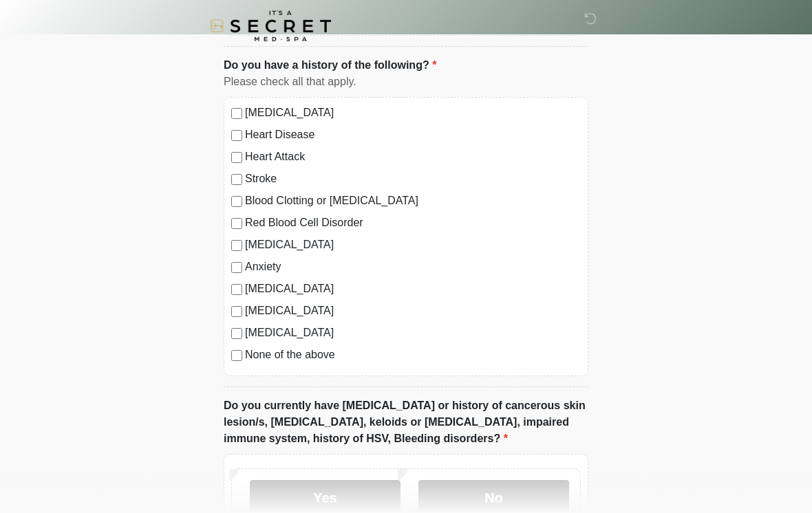  Describe the element at coordinates (237, 268) in the screenshot. I see `input: Anxiety` at that location.